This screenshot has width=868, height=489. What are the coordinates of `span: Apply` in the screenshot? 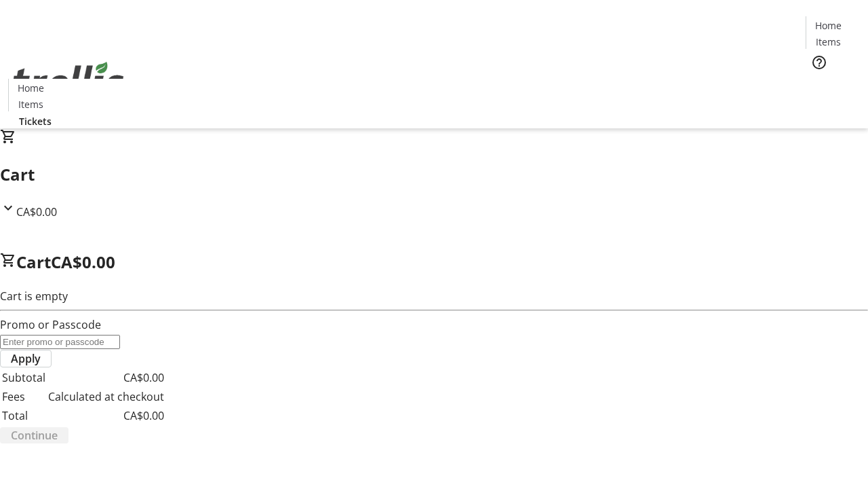 It's located at (26, 358).